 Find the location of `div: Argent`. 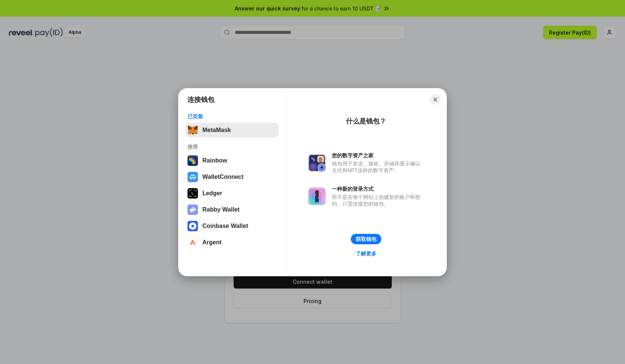

div: Argent is located at coordinates (212, 243).